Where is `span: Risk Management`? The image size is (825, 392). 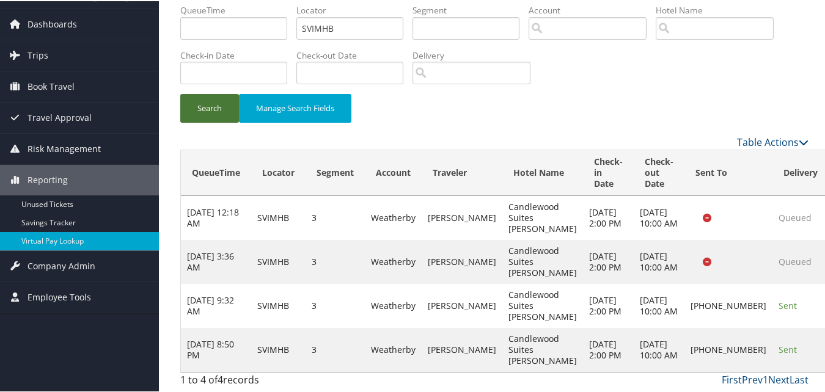
span: Risk Management is located at coordinates (64, 148).